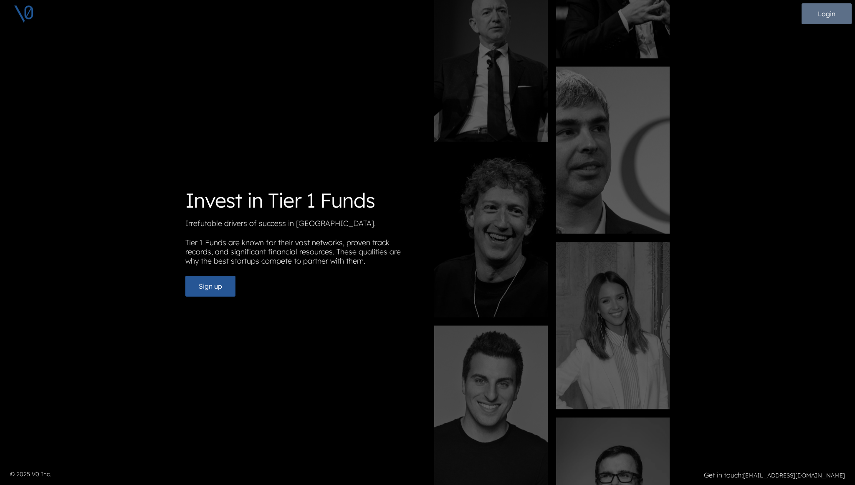 This screenshot has height=485, width=855. I want to click on button: Login, so click(827, 14).